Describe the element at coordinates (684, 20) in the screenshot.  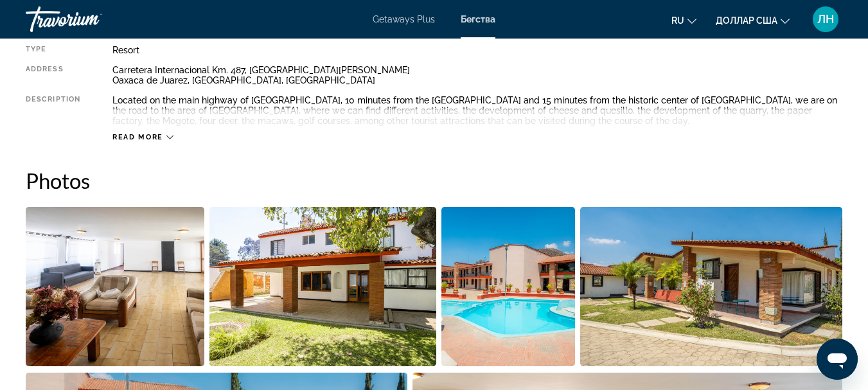
I see `button: Изменить язык` at that location.